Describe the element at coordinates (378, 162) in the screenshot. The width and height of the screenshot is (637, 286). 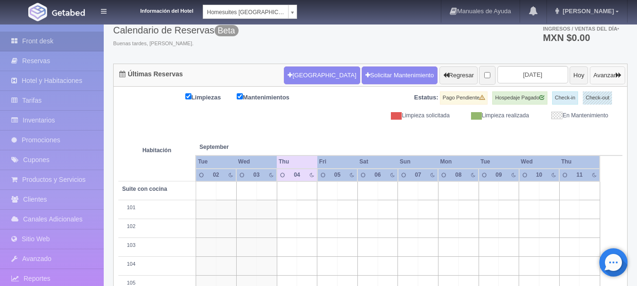
I see `th: Sat` at that location.